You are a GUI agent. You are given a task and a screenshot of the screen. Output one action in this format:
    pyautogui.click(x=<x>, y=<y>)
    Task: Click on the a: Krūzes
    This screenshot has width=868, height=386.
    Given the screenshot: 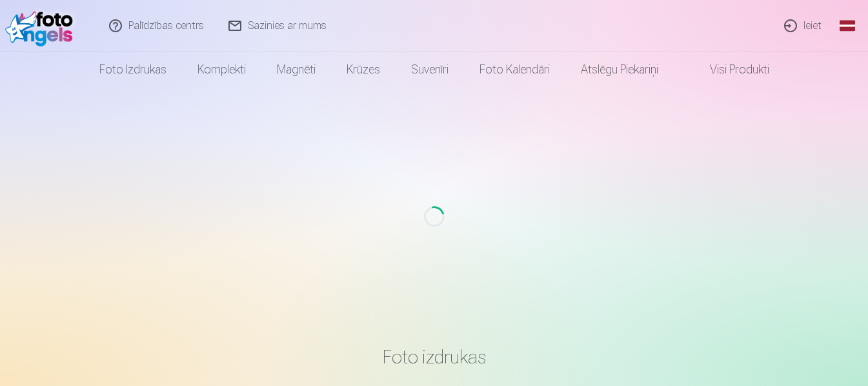 What is the action you would take?
    pyautogui.click(x=363, y=70)
    